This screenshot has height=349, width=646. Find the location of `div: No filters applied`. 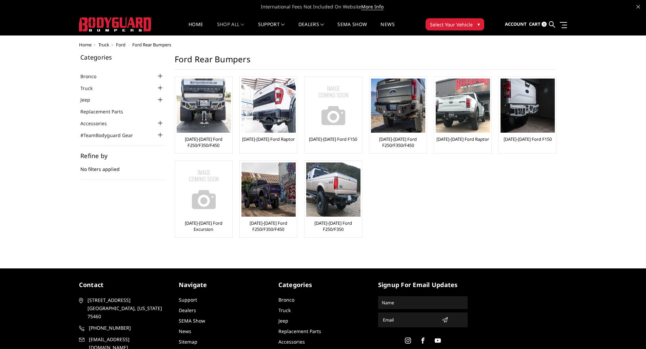

div: No filters applied is located at coordinates (122, 166).